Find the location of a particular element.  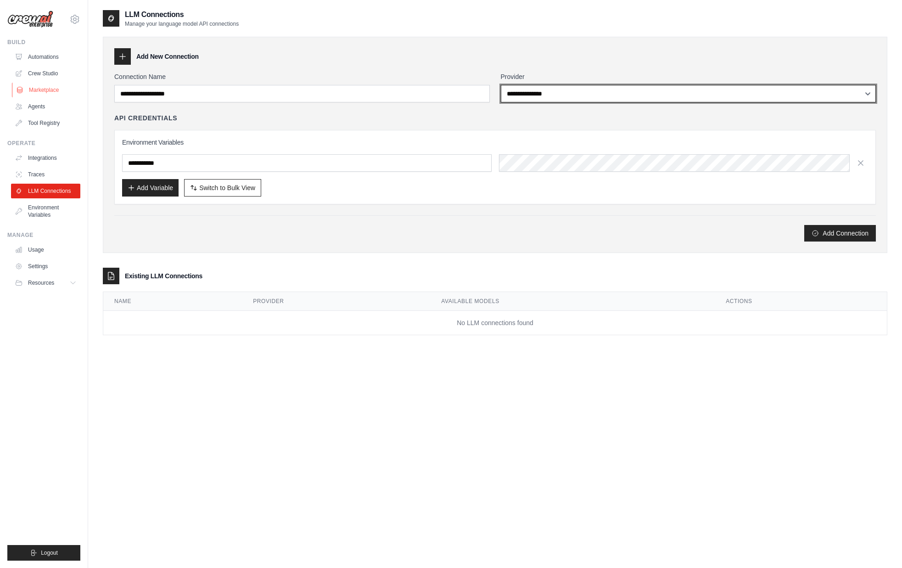

th: Actions is located at coordinates (800, 301).